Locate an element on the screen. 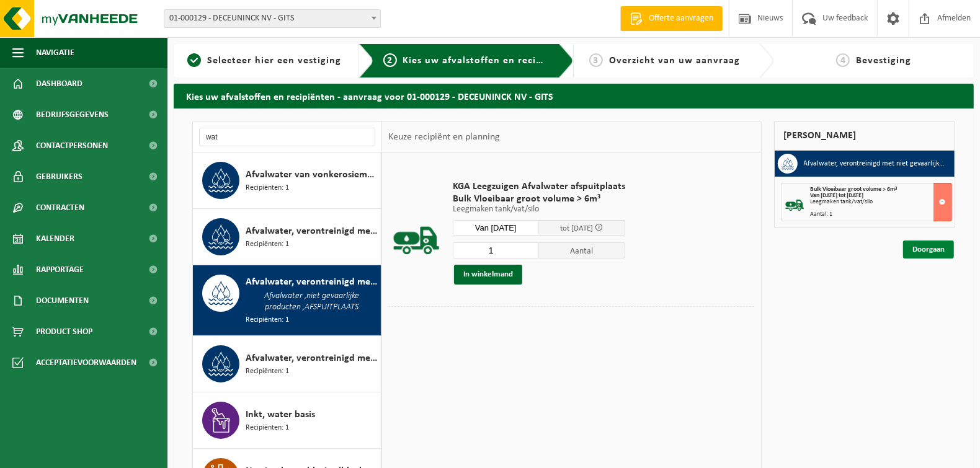 This screenshot has height=468, width=980. span: Aantal is located at coordinates (582, 251).